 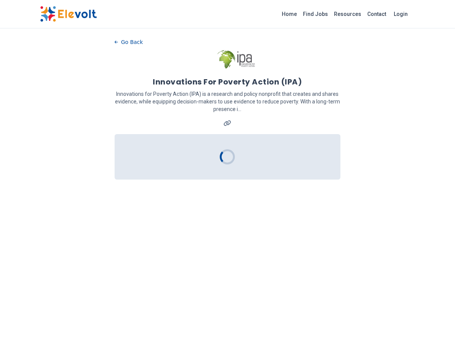 What do you see at coordinates (227, 82) in the screenshot?
I see `h1: Innovations For Poverty Action (IPA)` at bounding box center [227, 82].